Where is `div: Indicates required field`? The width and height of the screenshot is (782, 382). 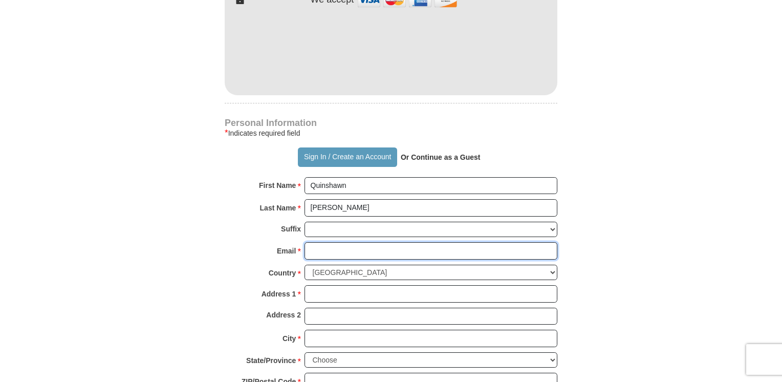 div: Indicates required field is located at coordinates (391, 133).